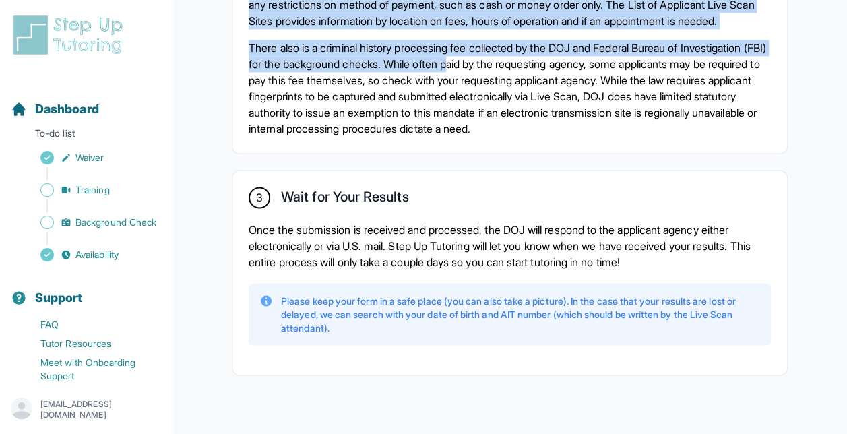 The height and width of the screenshot is (434, 847). I want to click on p: Please keep your form in a safe place (you can also take a picture). In the case that your result..., so click(520, 314).